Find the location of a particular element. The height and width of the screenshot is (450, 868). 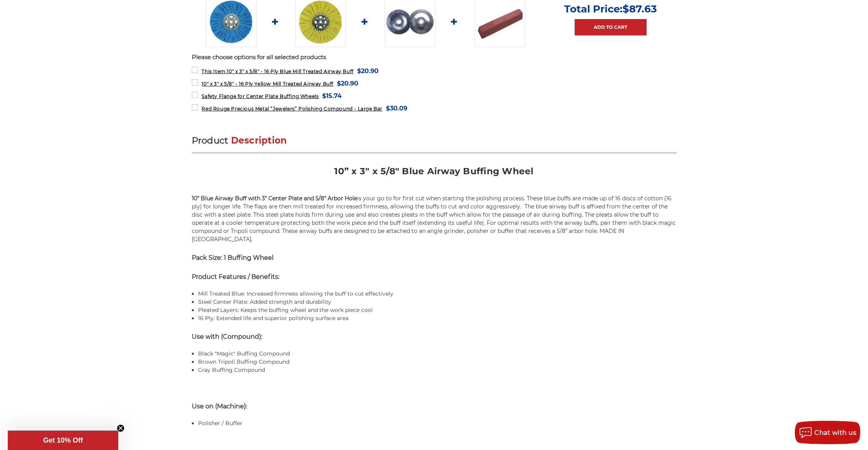

button: Close teaser is located at coordinates (120, 428).